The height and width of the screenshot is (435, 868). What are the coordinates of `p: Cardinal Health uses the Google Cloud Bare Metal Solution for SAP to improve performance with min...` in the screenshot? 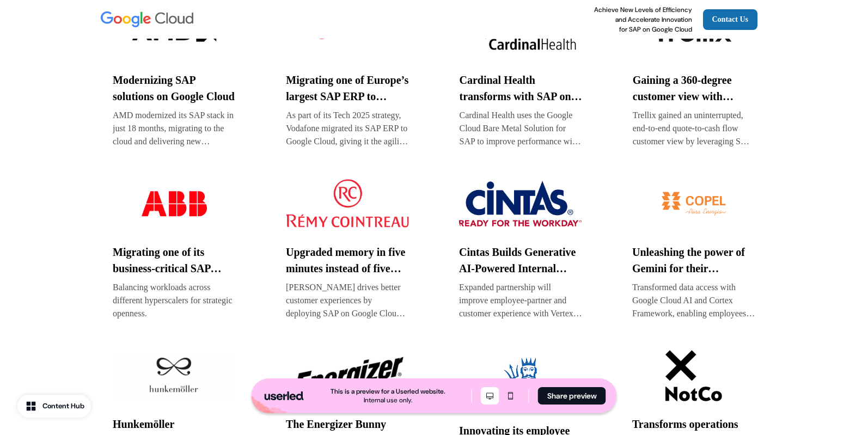 It's located at (521, 129).